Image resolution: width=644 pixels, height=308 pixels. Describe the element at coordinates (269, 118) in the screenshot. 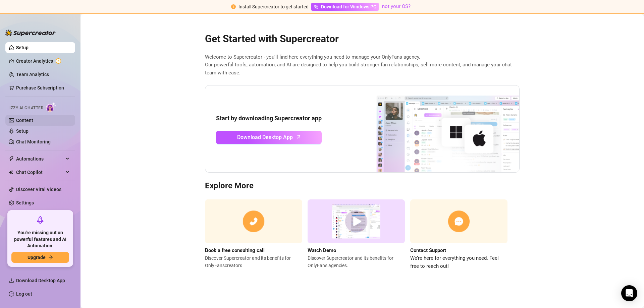

I see `strong: Start by downloading Supercreator app` at that location.